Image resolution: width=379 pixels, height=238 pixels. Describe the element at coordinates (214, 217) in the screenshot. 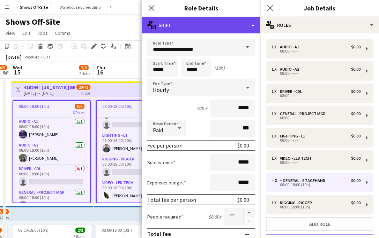

I see `div: $0.00 x` at that location.